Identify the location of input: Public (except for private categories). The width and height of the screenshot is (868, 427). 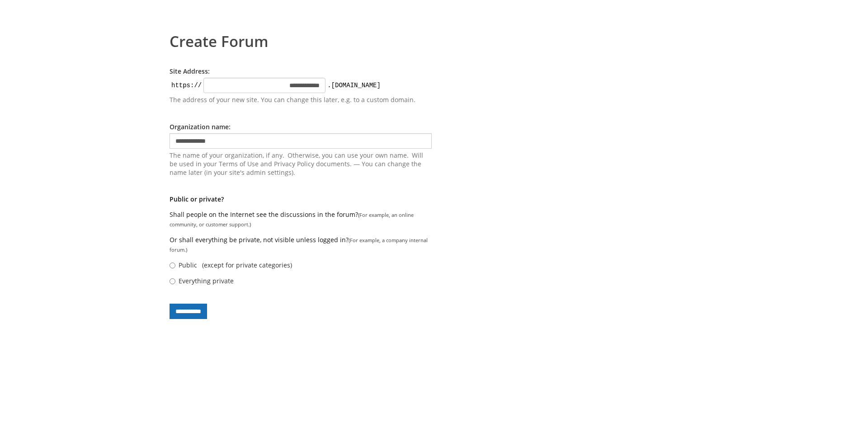
(172, 265).